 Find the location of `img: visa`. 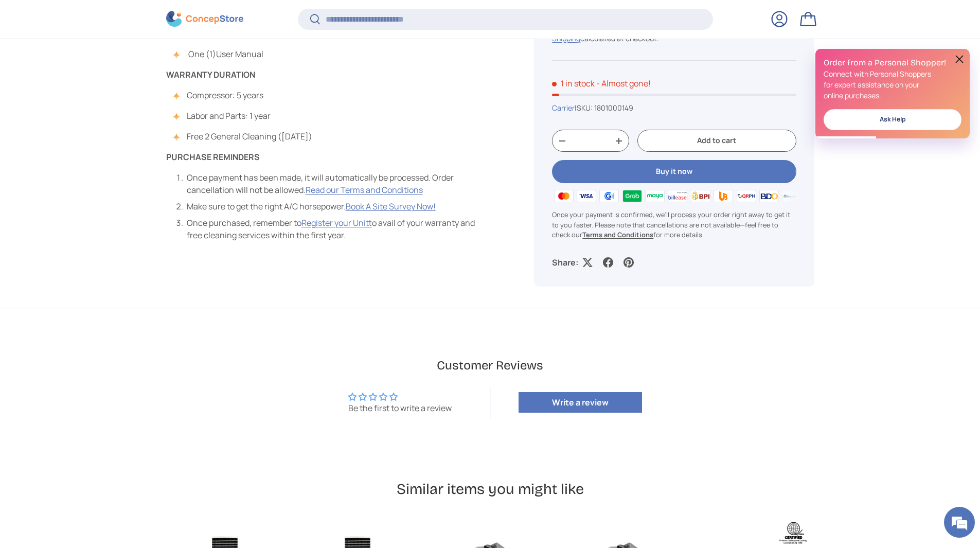

img: visa is located at coordinates (586, 196).